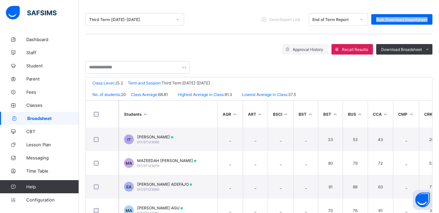 This screenshot has width=439, height=213. Describe the element at coordinates (53, 158) in the screenshot. I see `span: Messaging` at that location.